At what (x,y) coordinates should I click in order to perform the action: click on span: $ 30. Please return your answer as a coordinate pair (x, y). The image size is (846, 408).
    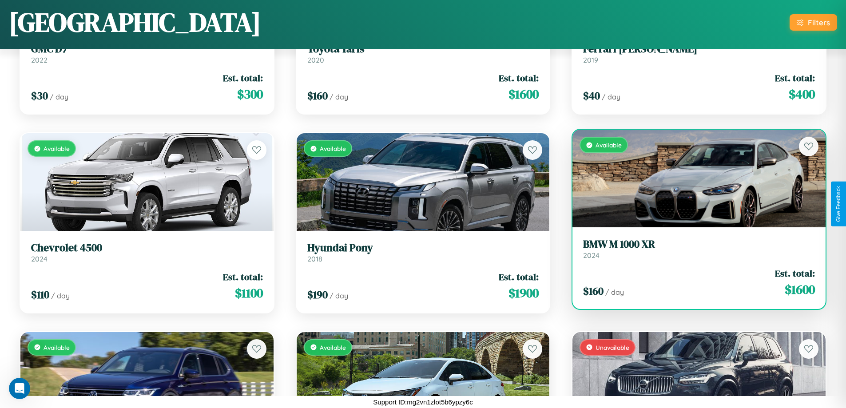
    Looking at the image, I should click on (40, 95).